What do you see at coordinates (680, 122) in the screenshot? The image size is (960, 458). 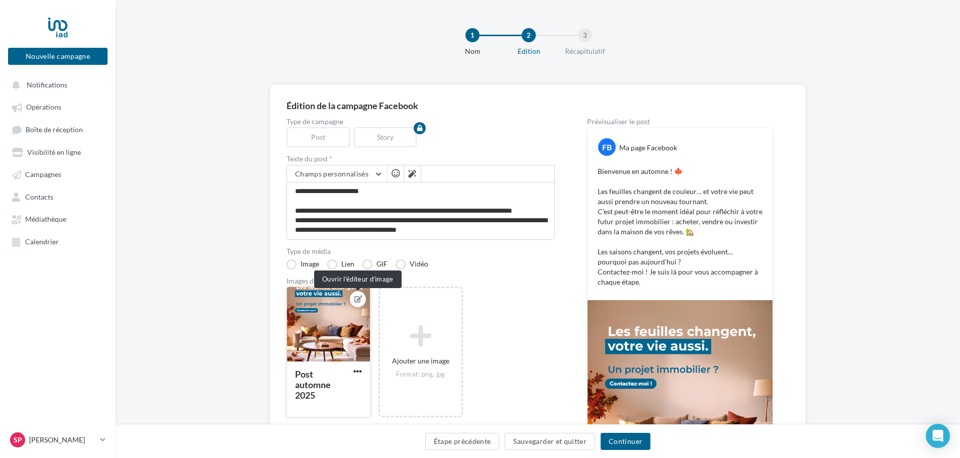 I see `div: Prévisualiser le post` at bounding box center [680, 122].